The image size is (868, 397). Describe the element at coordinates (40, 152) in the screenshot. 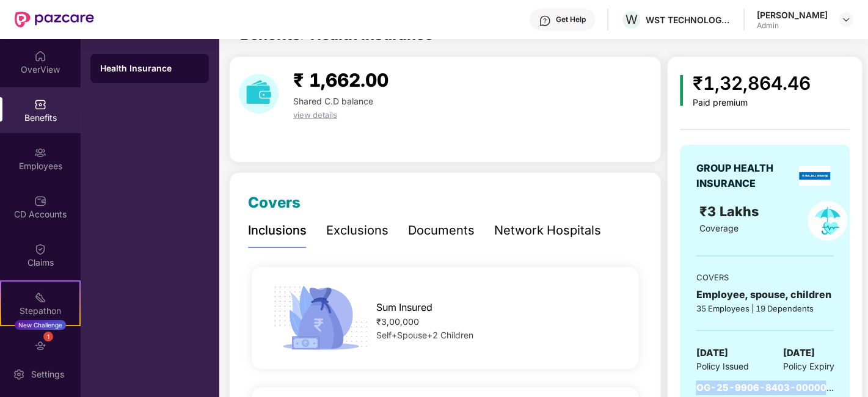

I see `img: svg+xml;base64,PHN2ZyBpZD0iRW1wbG95ZWVzIiB4bWxucz0iaHR0cDovL3d3dy53My5vcmcvMjAwMC9zdmciIHdpZHRoPS...` at that location.